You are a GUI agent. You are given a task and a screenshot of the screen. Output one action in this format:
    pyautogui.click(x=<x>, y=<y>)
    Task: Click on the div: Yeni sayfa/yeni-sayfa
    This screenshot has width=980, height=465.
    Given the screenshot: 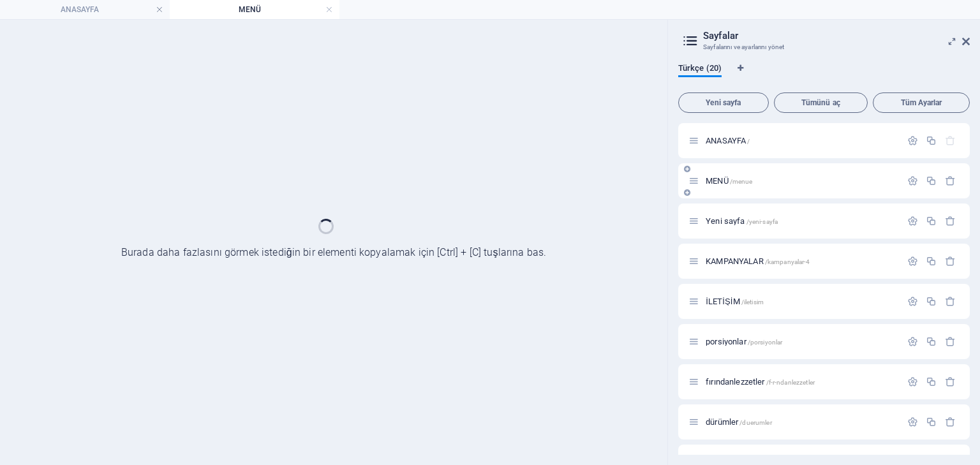 What is the action you would take?
    pyautogui.click(x=801, y=220)
    